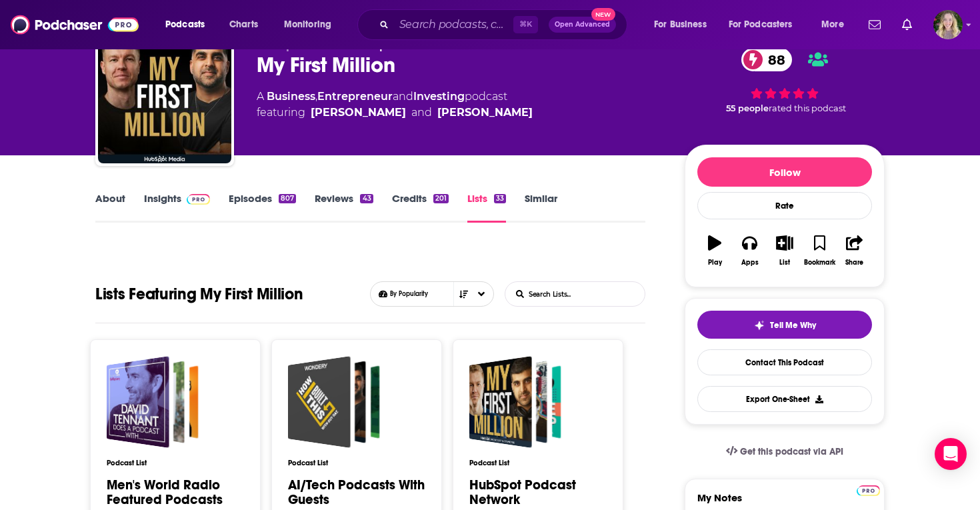 The image size is (980, 510). I want to click on div: Bookmark, so click(820, 263).